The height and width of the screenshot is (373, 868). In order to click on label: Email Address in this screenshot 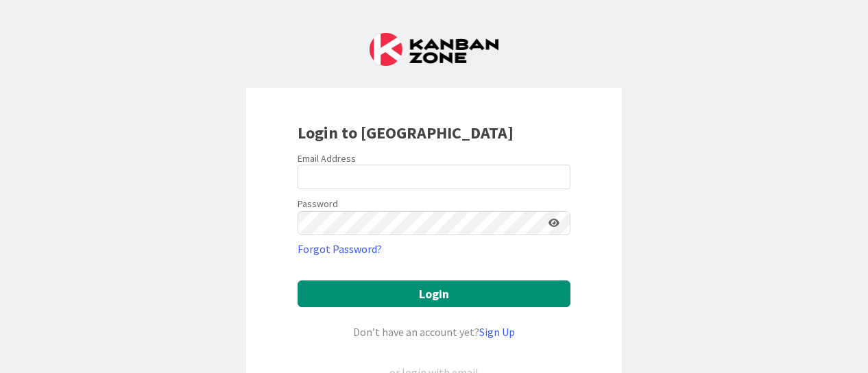, I will do `click(327, 158)`.